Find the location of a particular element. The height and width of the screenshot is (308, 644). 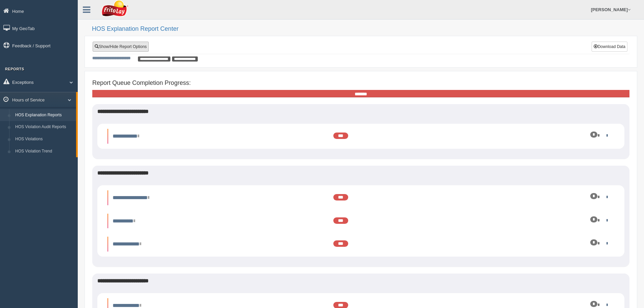

a: Show/Hide Report Options is located at coordinates (121, 46).